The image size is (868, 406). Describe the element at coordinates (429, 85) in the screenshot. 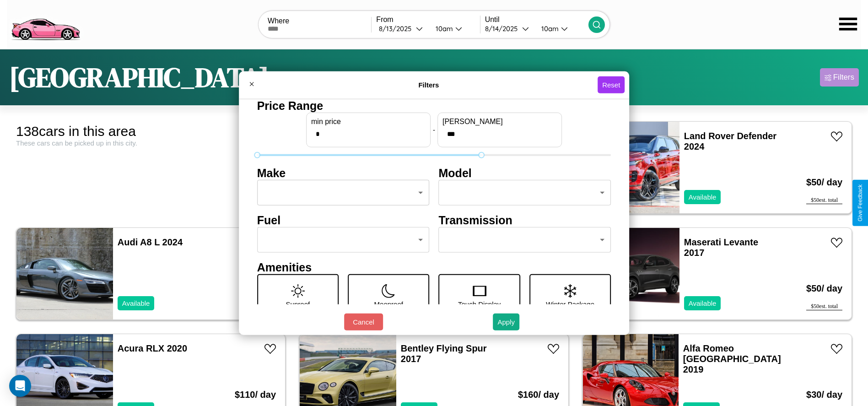

I see `h4: Filters` at that location.